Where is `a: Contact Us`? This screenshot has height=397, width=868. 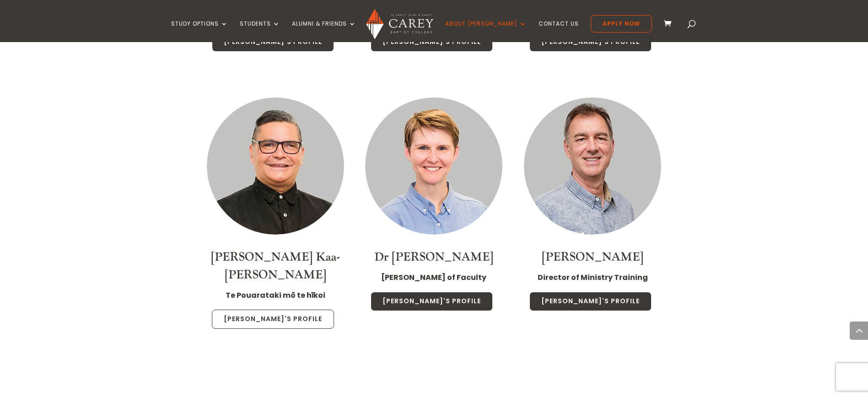
a: Contact Us is located at coordinates (559, 31).